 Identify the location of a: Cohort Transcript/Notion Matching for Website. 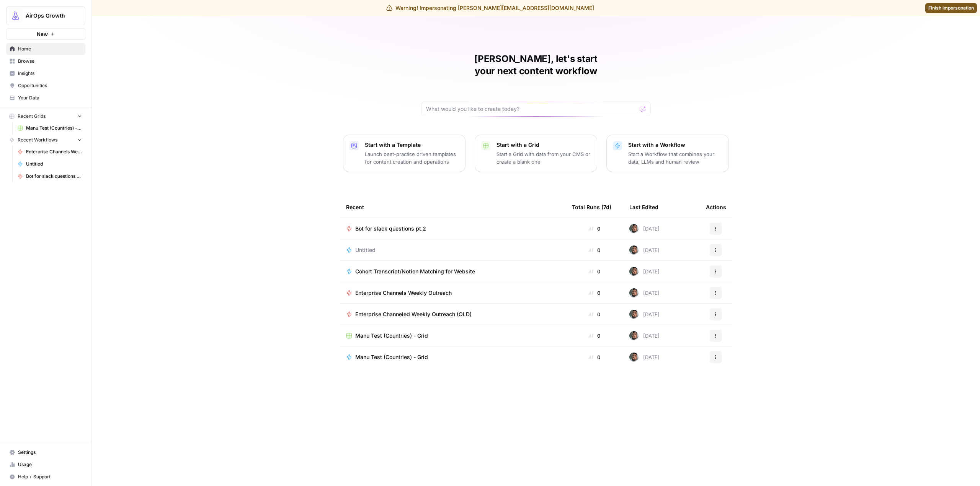
(453, 272).